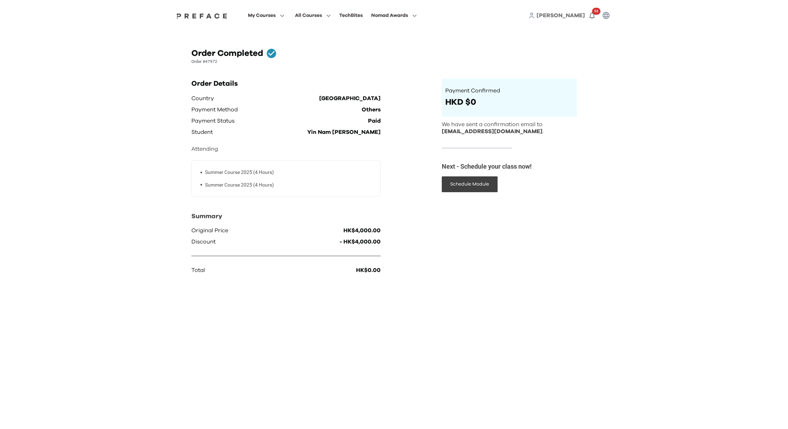  I want to click on div: TechBites, so click(351, 15).